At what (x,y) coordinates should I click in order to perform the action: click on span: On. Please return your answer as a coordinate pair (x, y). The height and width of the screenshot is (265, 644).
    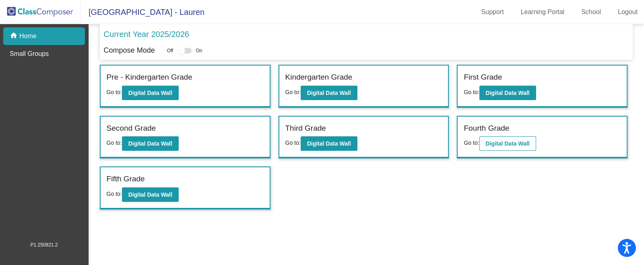
    Looking at the image, I should click on (199, 51).